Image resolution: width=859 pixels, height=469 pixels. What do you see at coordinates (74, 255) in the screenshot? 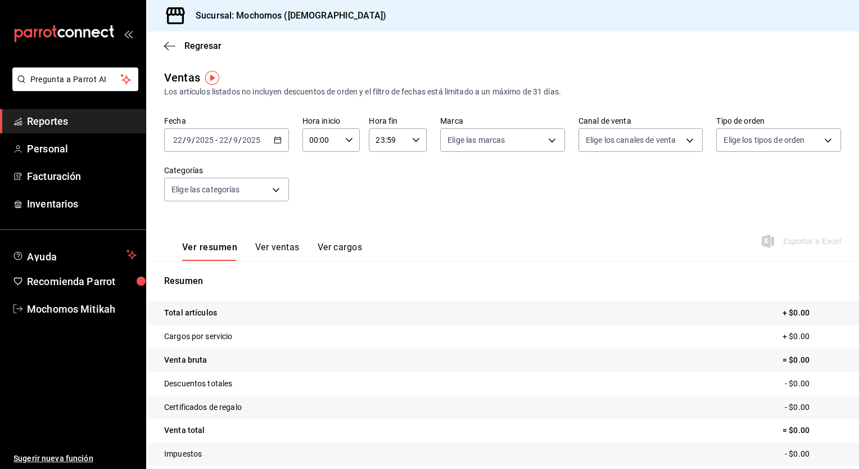
I see `span: Ayuda` at bounding box center [74, 255].